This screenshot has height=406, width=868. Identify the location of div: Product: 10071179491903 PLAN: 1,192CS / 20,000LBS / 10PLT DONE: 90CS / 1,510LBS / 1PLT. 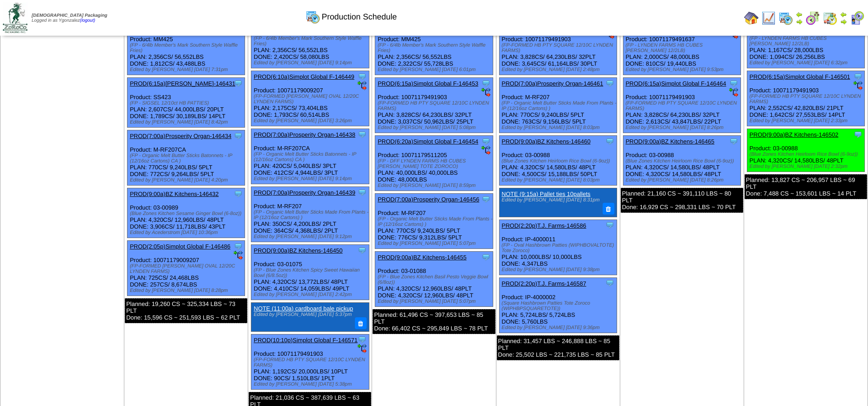
(310, 362).